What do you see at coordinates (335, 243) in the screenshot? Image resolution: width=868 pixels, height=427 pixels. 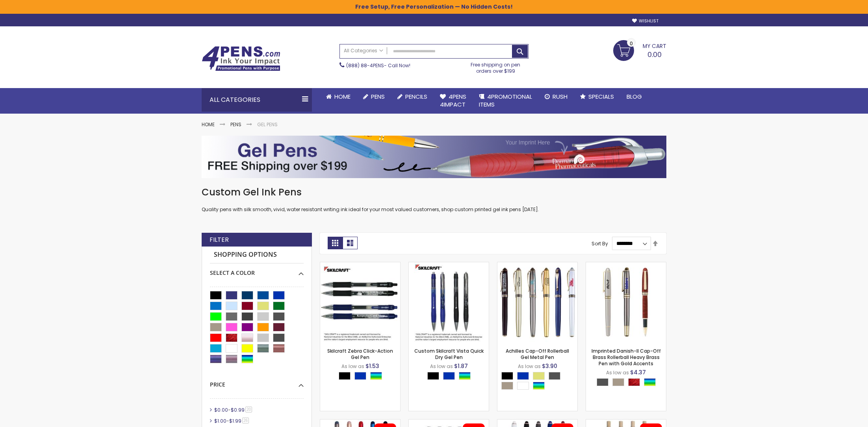 I see `strong: Grid` at bounding box center [335, 243].